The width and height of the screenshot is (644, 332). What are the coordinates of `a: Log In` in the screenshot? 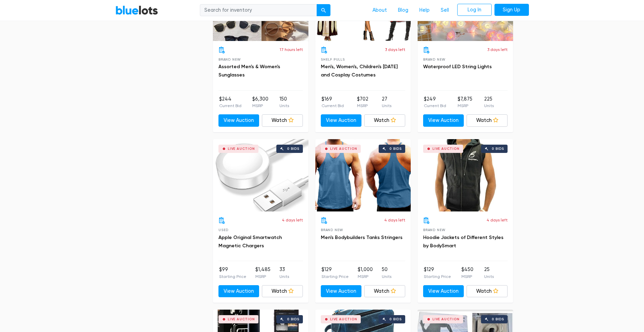 It's located at (474, 10).